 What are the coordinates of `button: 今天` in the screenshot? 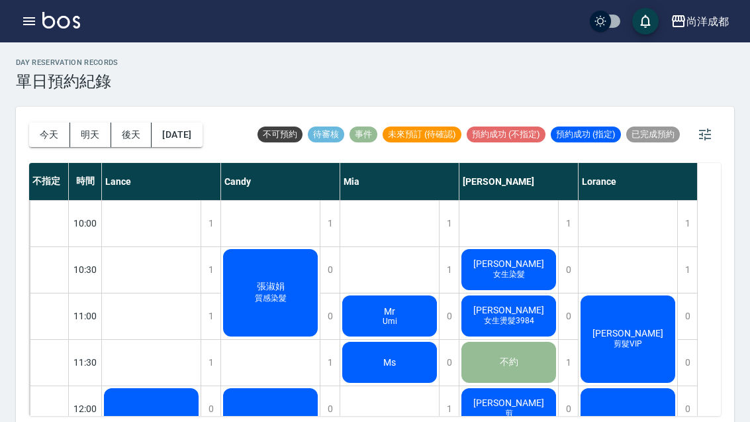 It's located at (50, 134).